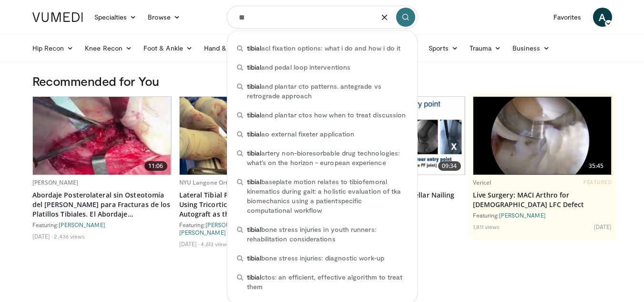 The image size is (644, 302). I want to click on span: bone stress injuries in youth runners: rehabilitation considerations, so click(327, 234).